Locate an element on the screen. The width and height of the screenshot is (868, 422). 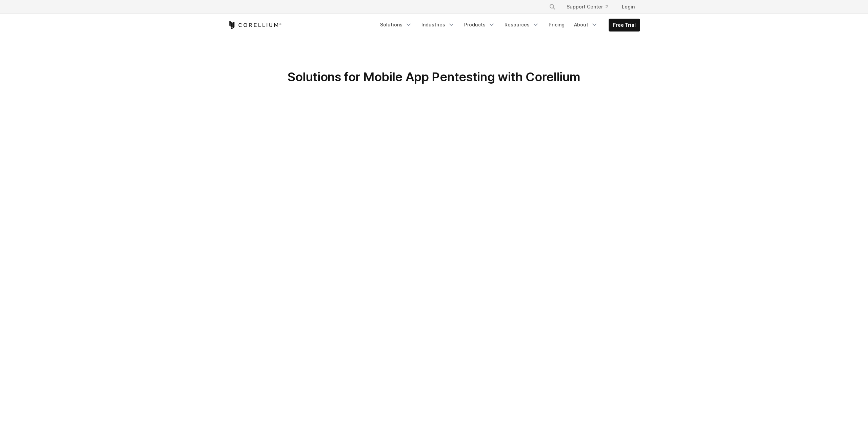
a: Pricing is located at coordinates (556, 25).